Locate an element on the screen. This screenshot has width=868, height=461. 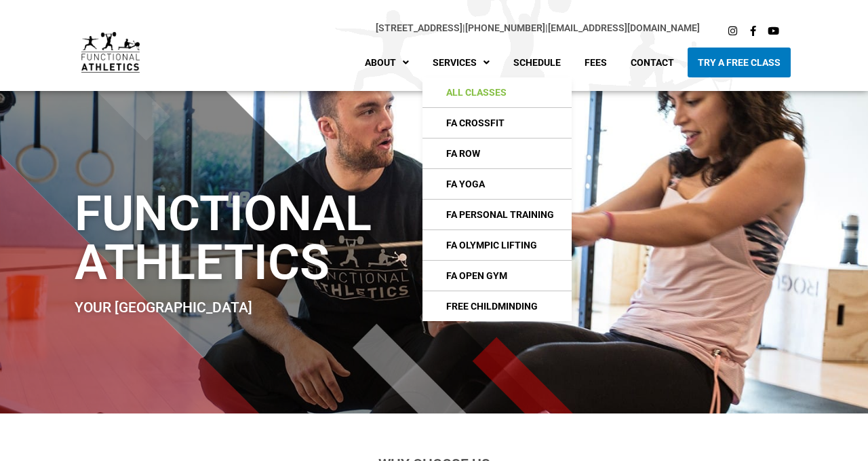
a: Free Childminding is located at coordinates (497, 306).